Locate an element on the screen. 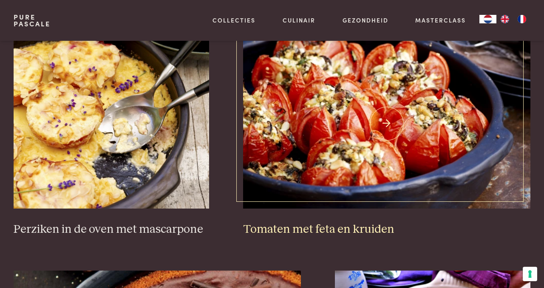 The height and width of the screenshot is (288, 544). a: Masterclass is located at coordinates (440, 20).